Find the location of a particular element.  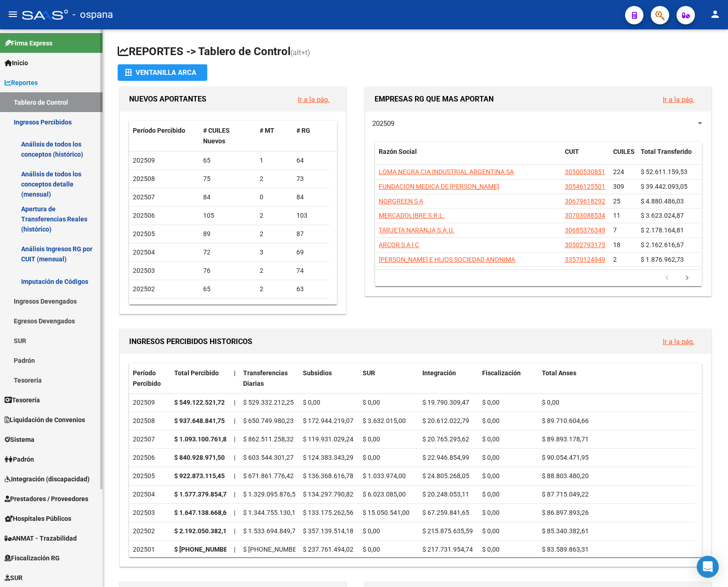

span: Integración (discapacidad) is located at coordinates (47, 479).